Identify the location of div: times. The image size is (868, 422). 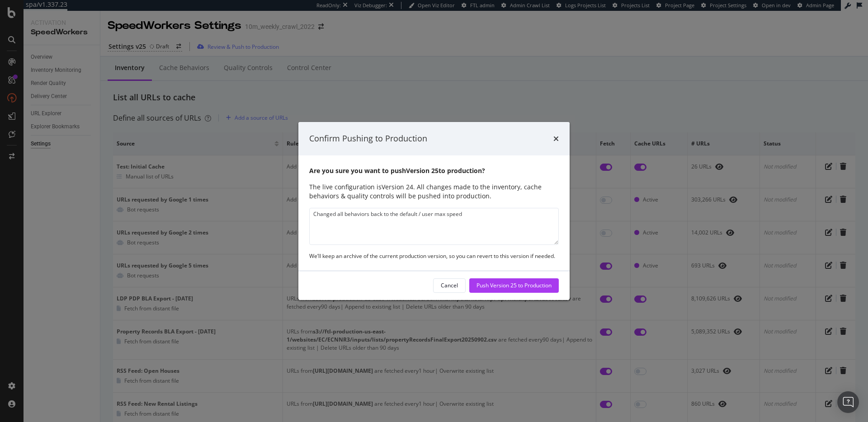
(556, 139).